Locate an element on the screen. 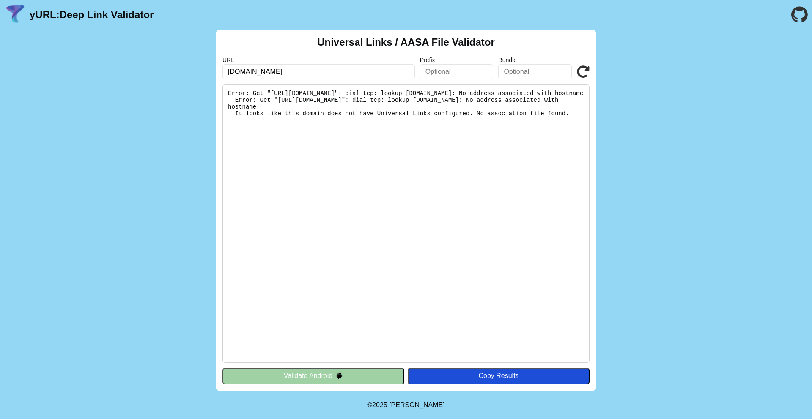  div: Copy Results is located at coordinates (498, 376).